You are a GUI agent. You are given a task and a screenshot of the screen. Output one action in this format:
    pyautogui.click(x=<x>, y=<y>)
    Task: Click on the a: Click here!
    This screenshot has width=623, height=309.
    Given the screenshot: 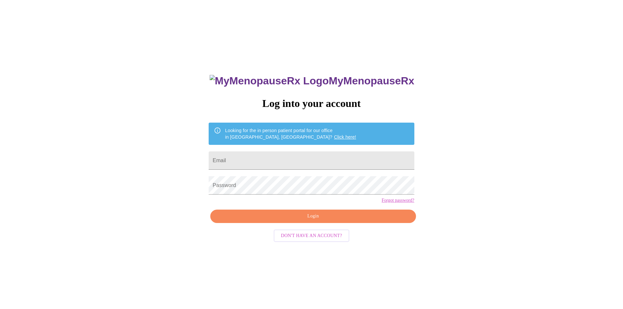 What is the action you would take?
    pyautogui.click(x=345, y=137)
    